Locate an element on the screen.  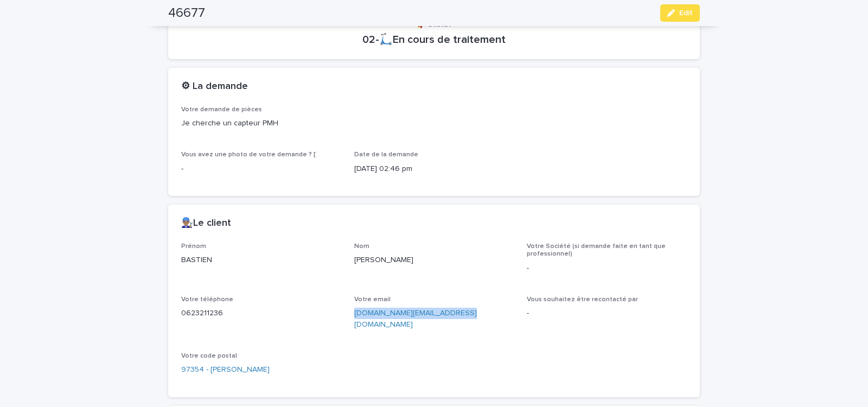
span: Votre Société (si demande faite en tant que professionnel) is located at coordinates (596, 250).